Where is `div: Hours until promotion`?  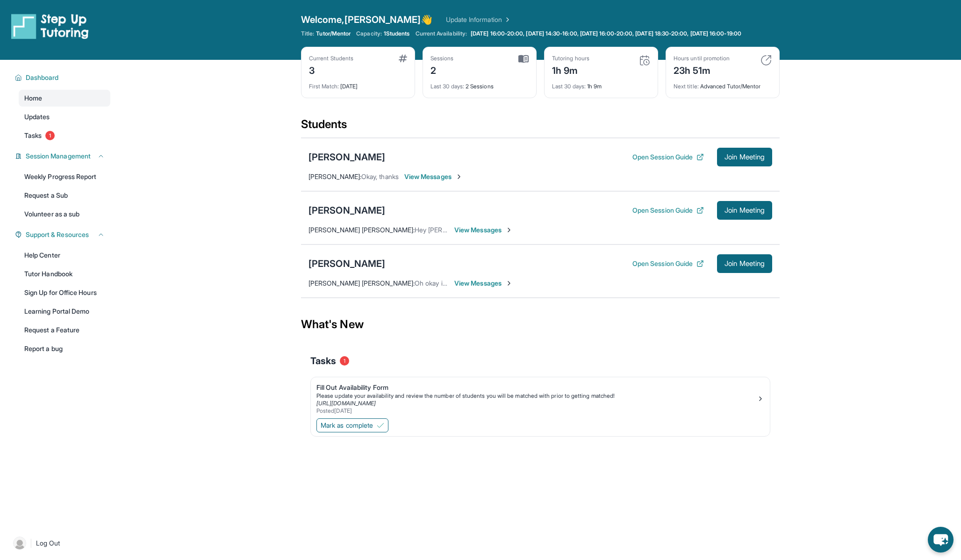 div: Hours until promotion is located at coordinates (702, 58).